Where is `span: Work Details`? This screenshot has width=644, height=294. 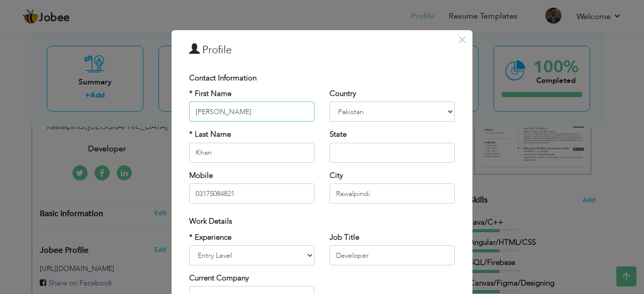
span: Work Details is located at coordinates (210, 221).